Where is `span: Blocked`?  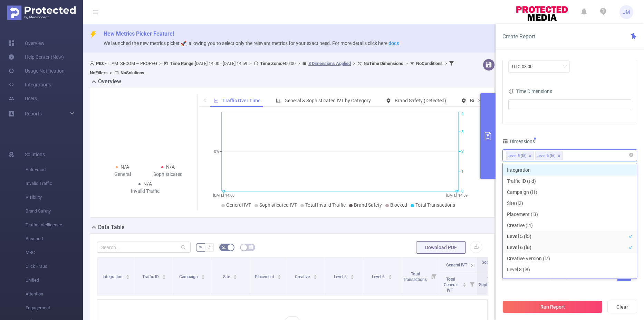 span: Blocked is located at coordinates (399, 205).